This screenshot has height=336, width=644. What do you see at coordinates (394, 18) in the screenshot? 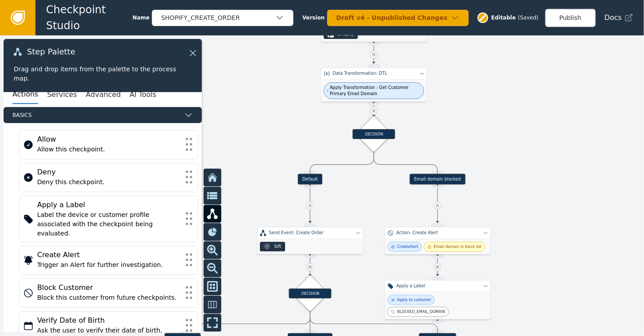
I see `div: Draft v4 - Unpublished Changes` at bounding box center [394, 18].